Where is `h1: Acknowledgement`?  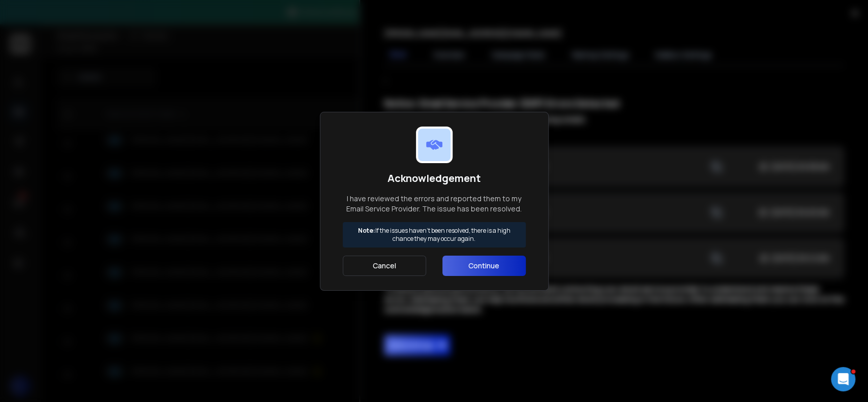
h1: Acknowledgement is located at coordinates (434, 178).